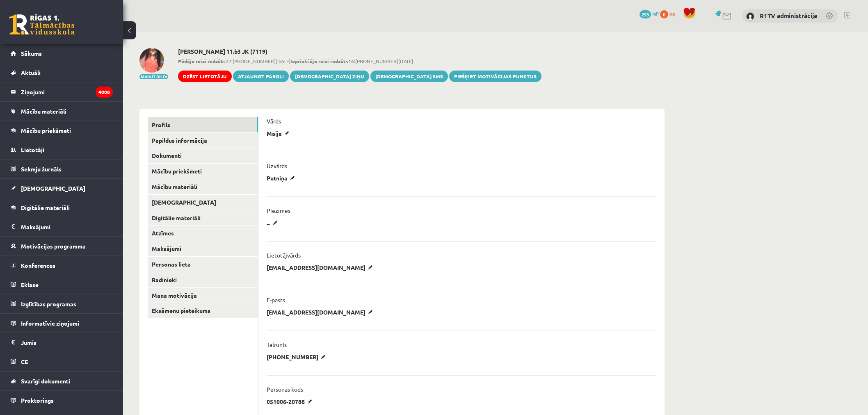 This screenshot has height=415, width=868. I want to click on a: Informatīvie ziņojumi, so click(61, 323).